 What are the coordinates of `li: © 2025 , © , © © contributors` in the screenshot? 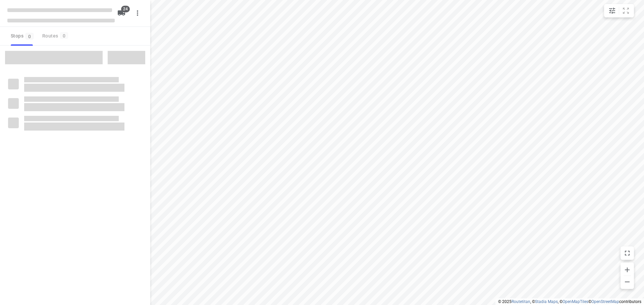 It's located at (570, 302).